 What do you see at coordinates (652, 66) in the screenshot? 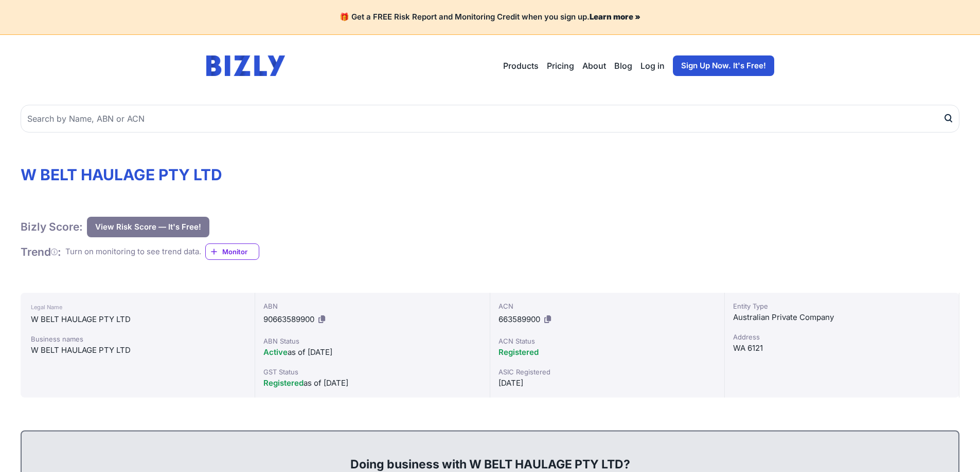
I see `a: Log in` at bounding box center [652, 66].